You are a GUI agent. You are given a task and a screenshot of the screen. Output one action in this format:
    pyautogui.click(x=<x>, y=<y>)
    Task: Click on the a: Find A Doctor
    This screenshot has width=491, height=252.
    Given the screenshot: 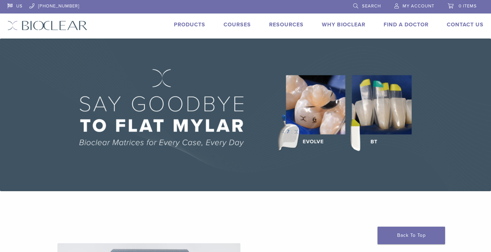 What is the action you would take?
    pyautogui.click(x=406, y=25)
    